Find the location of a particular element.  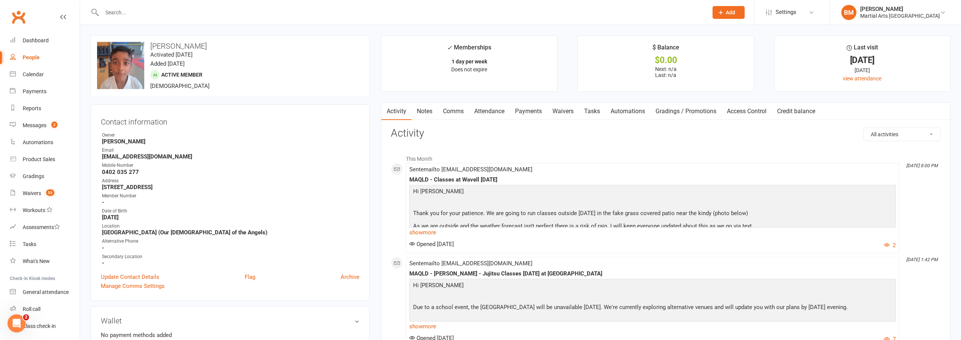

a: Dashboard is located at coordinates (45, 40).